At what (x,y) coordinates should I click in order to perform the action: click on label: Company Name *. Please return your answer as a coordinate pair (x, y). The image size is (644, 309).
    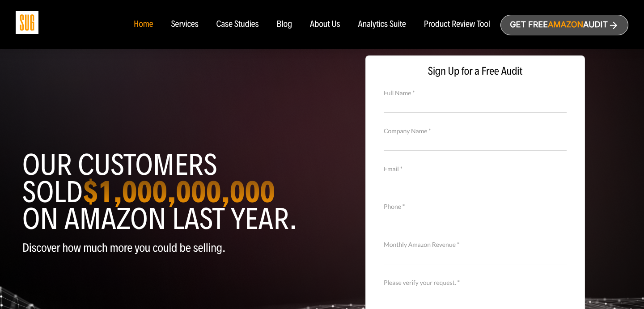
    Looking at the image, I should click on (475, 131).